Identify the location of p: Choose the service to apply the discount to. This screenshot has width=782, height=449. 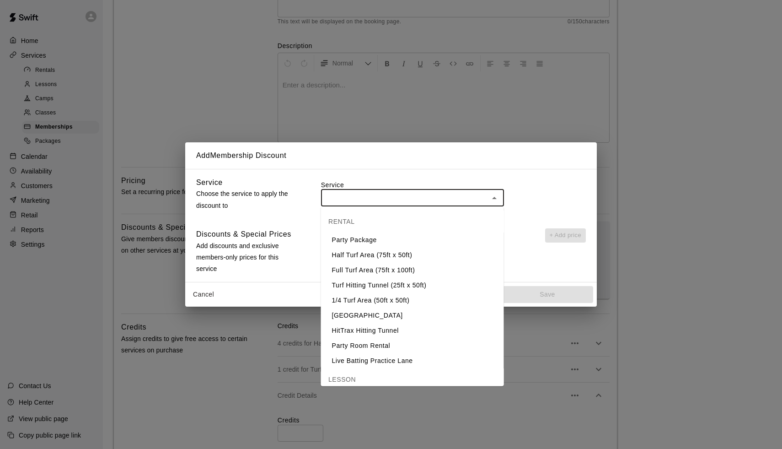
(247, 199).